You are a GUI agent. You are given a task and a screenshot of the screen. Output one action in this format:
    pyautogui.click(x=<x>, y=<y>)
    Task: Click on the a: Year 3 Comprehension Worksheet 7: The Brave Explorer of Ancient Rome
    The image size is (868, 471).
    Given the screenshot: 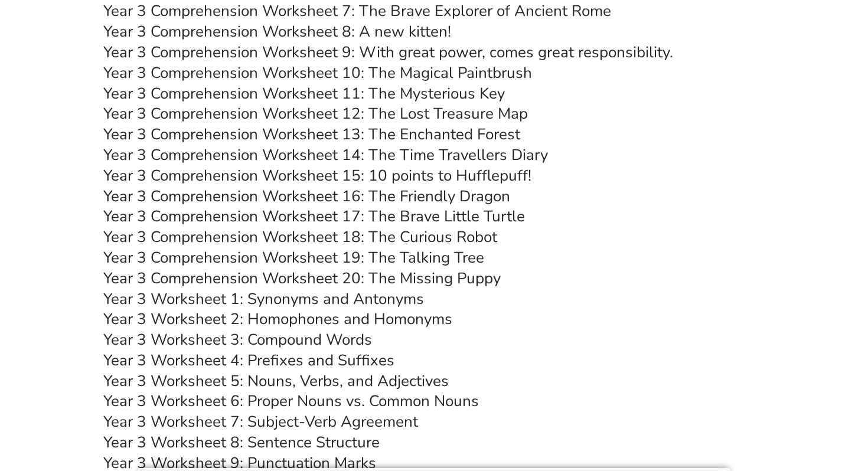 What is the action you would take?
    pyautogui.click(x=357, y=11)
    